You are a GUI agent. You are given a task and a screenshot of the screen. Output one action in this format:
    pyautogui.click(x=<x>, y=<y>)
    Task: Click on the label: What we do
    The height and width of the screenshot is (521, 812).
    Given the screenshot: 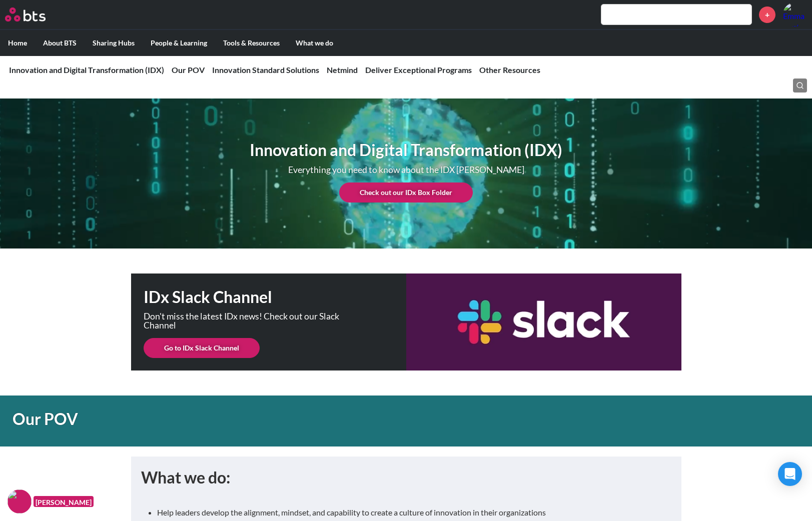 What is the action you would take?
    pyautogui.click(x=314, y=43)
    